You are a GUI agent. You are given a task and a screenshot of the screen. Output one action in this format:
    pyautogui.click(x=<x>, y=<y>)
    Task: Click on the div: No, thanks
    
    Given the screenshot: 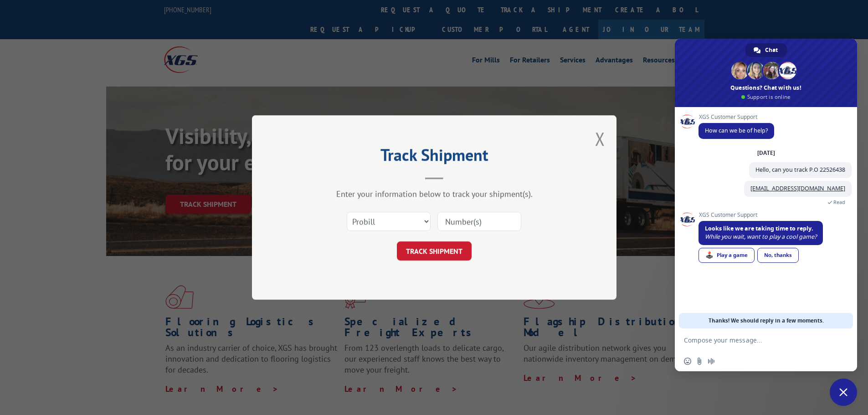 What is the action you would take?
    pyautogui.click(x=778, y=255)
    